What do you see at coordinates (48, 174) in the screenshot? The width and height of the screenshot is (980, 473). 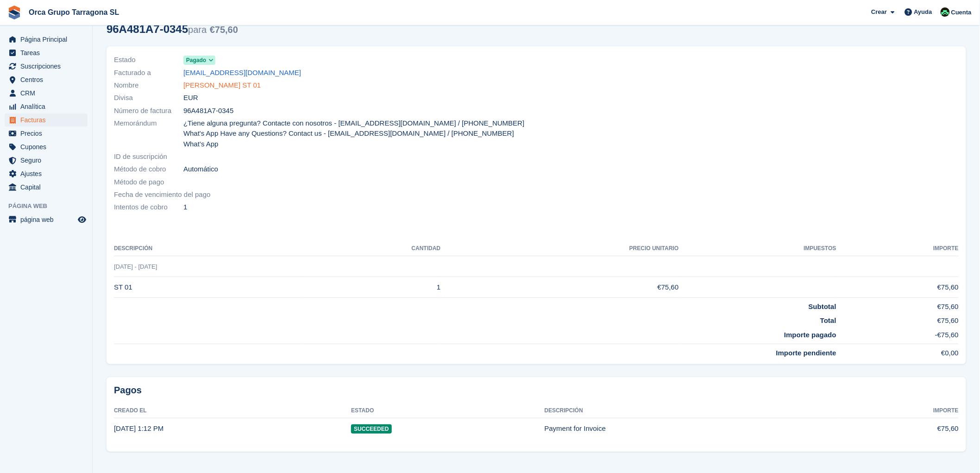 I see `span: Ajustes` at bounding box center [48, 174].